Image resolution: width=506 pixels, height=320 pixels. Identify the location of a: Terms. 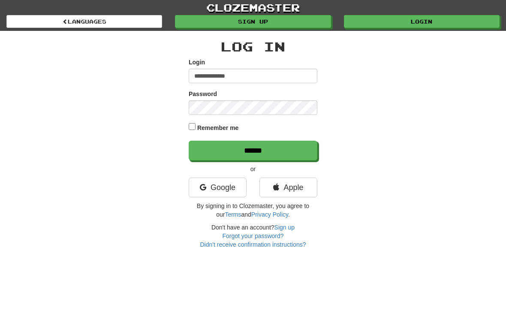
(233, 215).